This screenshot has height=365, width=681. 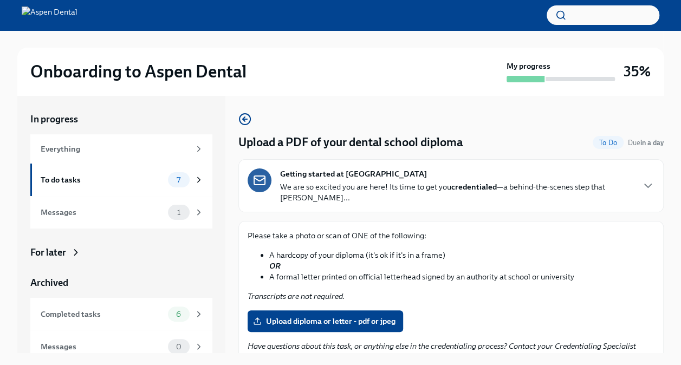 What do you see at coordinates (178, 180) in the screenshot?
I see `span: 7` at bounding box center [178, 180].